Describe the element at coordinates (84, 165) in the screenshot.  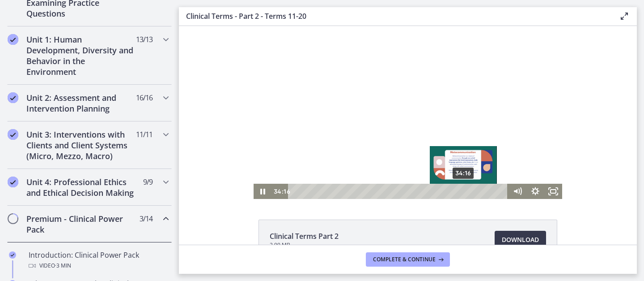
I see `button: Pause` at that location.